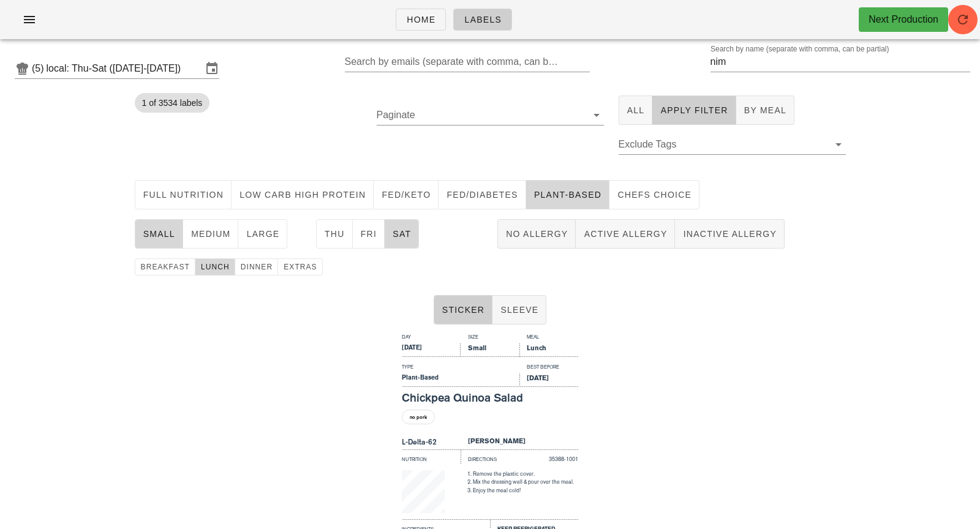 Image resolution: width=980 pixels, height=529 pixels. What do you see at coordinates (654, 195) in the screenshot?
I see `button: chefs choice` at bounding box center [654, 195].